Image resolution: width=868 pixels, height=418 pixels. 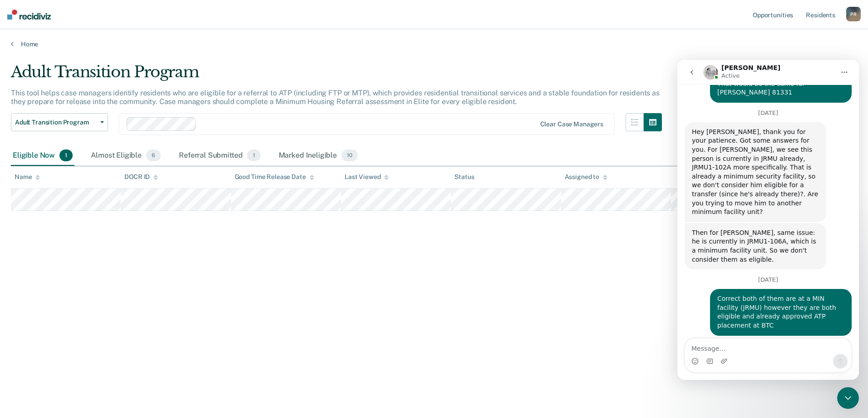 I want to click on div: Eligible Now1, so click(x=43, y=156).